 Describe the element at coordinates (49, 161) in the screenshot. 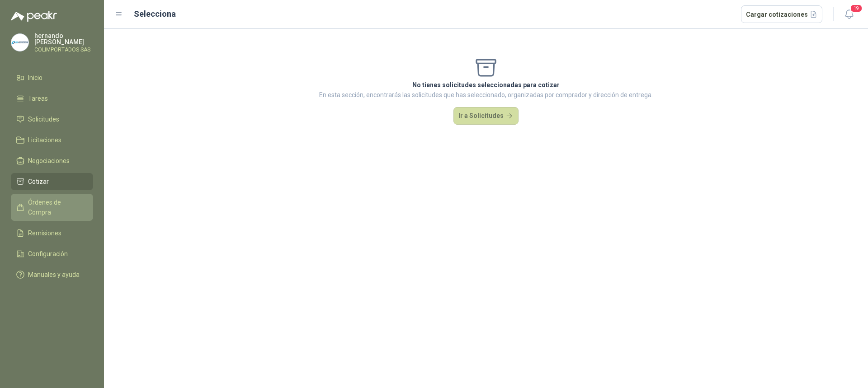

I see `span: Negociaciones` at that location.